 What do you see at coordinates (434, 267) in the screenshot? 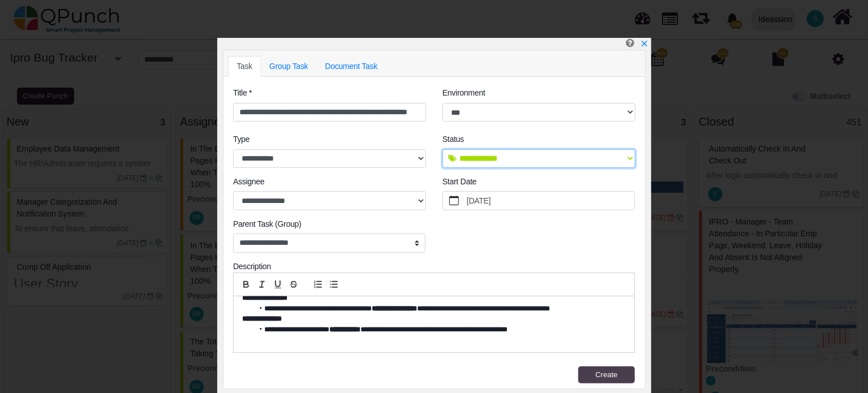
I see `div: Description` at bounding box center [434, 267].